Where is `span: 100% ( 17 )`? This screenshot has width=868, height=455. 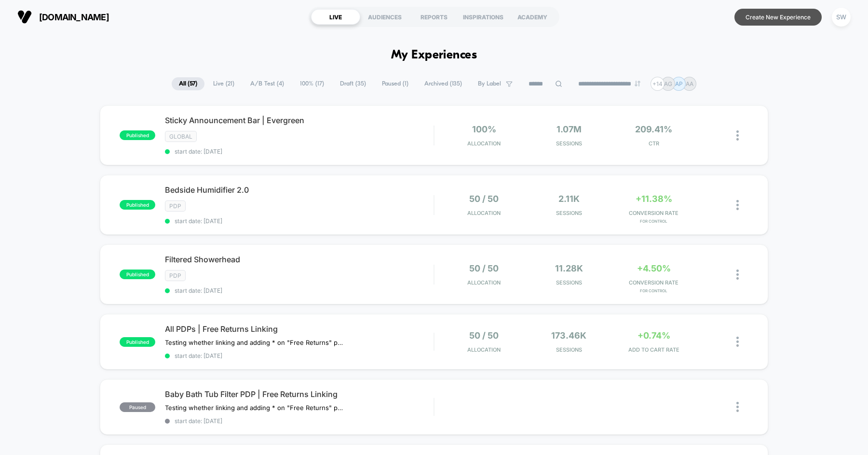
span: 100% ( 17 ) is located at coordinates (312, 84).